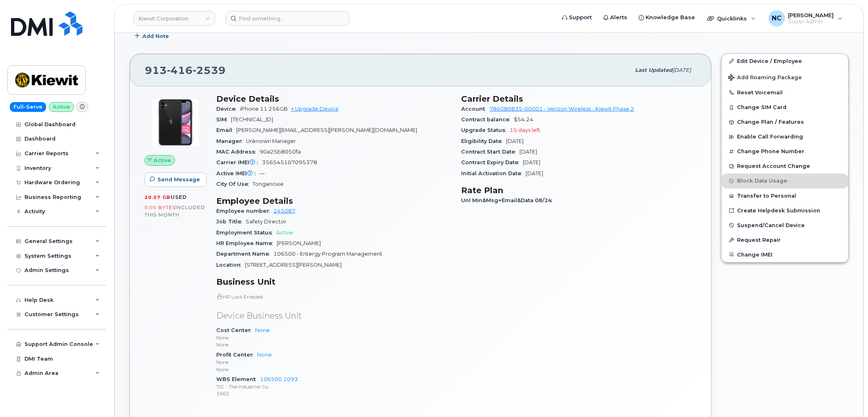 The height and width of the screenshot is (417, 868). I want to click on span: Contract Start Date, so click(490, 151).